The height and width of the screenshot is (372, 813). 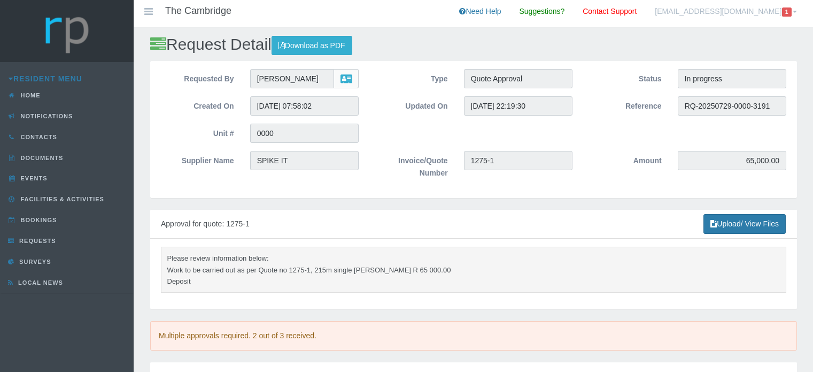 I want to click on pre: Please review information below: Work to be carried out as per Quote no 1275-1, 215m single [PERS..., so click(x=474, y=269).